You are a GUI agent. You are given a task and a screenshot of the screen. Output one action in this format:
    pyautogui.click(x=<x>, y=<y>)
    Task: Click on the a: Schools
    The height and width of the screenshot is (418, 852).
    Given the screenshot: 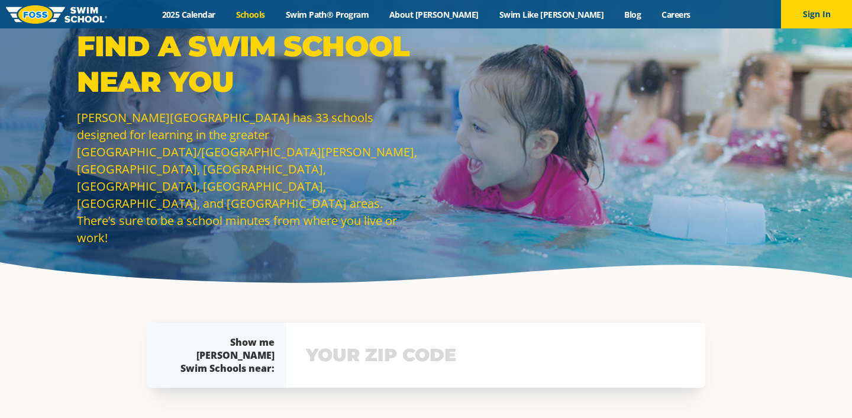 What is the action you would take?
    pyautogui.click(x=250, y=14)
    